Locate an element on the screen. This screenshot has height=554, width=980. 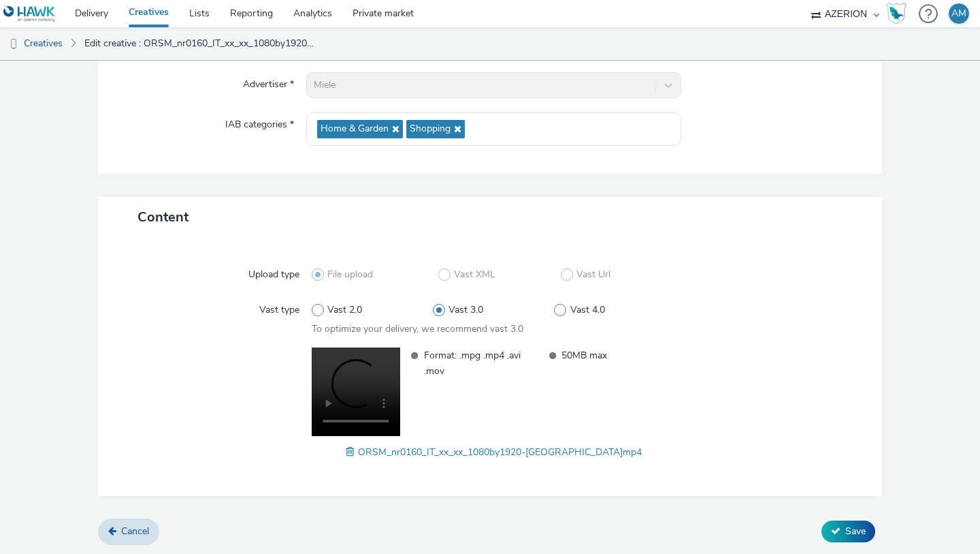
label: IAB categories * is located at coordinates (260, 122).